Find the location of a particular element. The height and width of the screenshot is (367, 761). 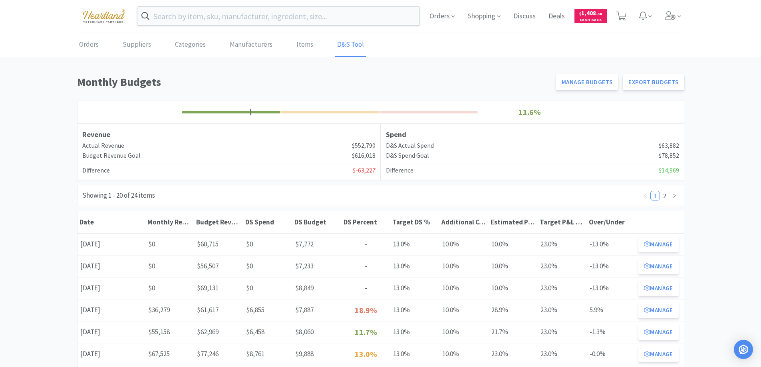

span: 1,408 is located at coordinates (591, 13).